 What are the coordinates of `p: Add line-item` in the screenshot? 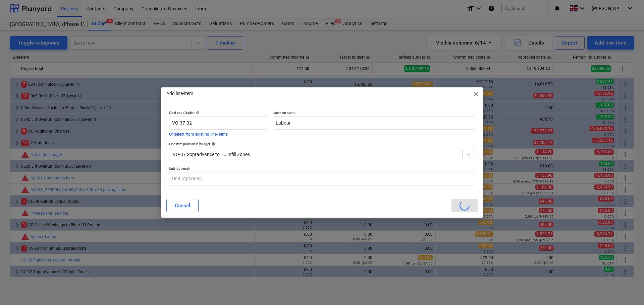 It's located at (180, 93).